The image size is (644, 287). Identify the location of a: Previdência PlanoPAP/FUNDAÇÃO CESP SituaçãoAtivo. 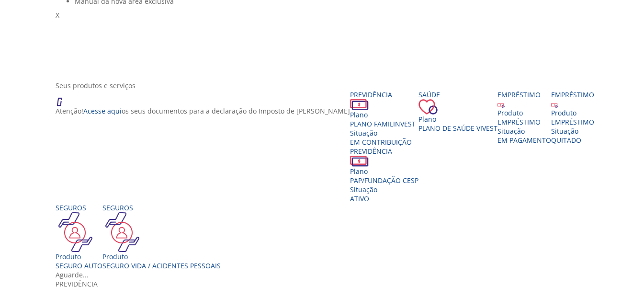
(384, 175).